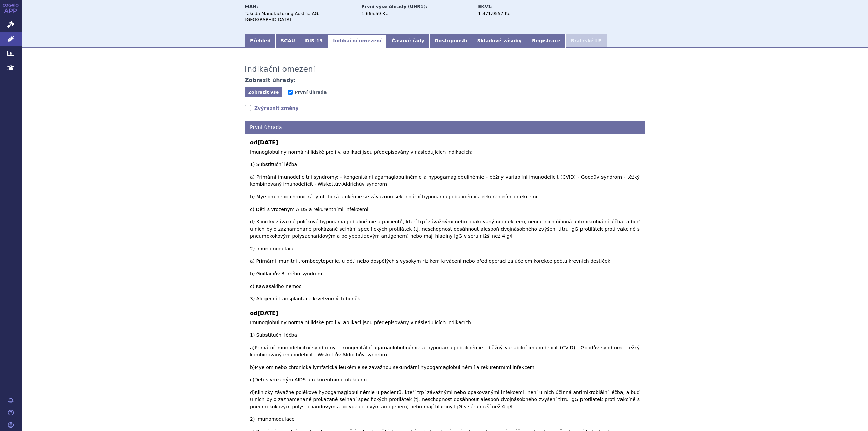  Describe the element at coordinates (444, 226) in the screenshot. I see `p: Imunoglobuliny normální lidské pro i.v. aplikaci jsou předepisovány v následujících indikacích: 1...` at that location.